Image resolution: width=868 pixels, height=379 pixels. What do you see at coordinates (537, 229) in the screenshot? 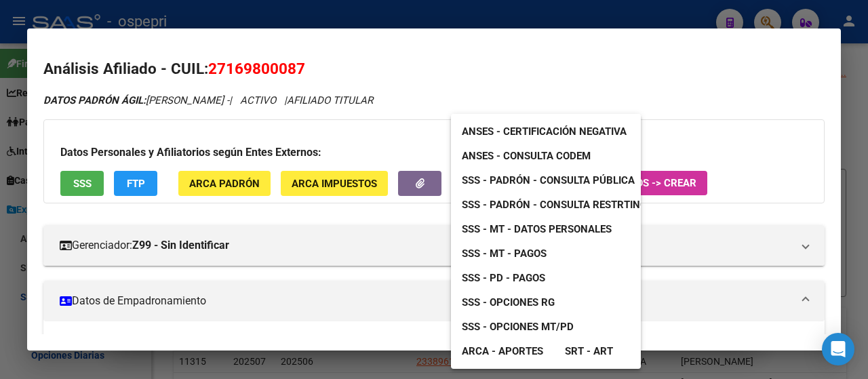
I see `span: SSS - MT - Datos Personales` at bounding box center [537, 229].